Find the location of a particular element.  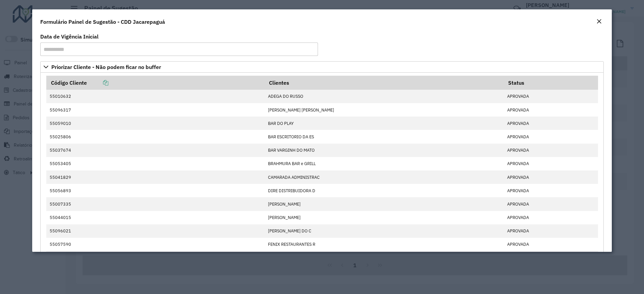

td: 55041829 is located at coordinates (155, 177).